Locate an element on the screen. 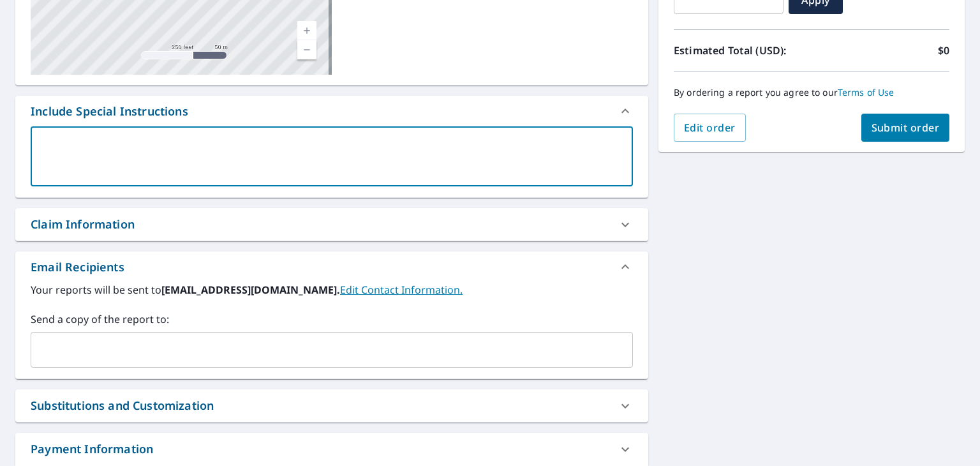 This screenshot has height=466, width=980. button: Submit order is located at coordinates (906, 128).